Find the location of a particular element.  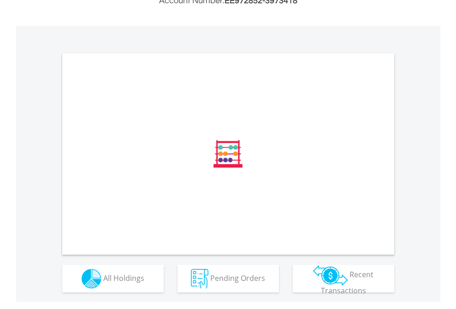

button: Pending Orders is located at coordinates (228, 279).